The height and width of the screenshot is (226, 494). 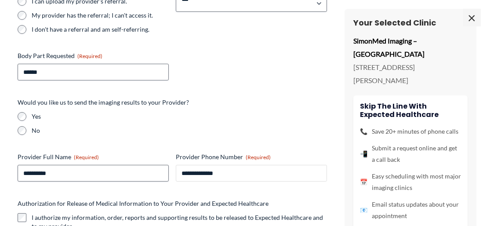 I want to click on label: Provider Full Name, so click(x=93, y=157).